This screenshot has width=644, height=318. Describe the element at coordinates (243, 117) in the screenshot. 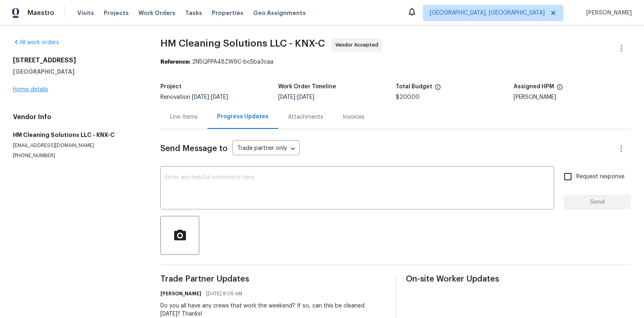

I see `div: Progress Updates` at that location.